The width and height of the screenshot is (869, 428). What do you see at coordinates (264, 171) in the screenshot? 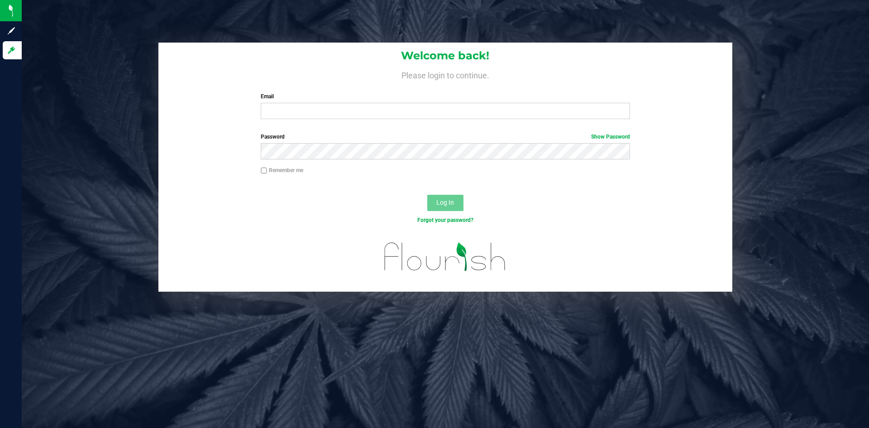
I see `input: Remember me` at bounding box center [264, 171].